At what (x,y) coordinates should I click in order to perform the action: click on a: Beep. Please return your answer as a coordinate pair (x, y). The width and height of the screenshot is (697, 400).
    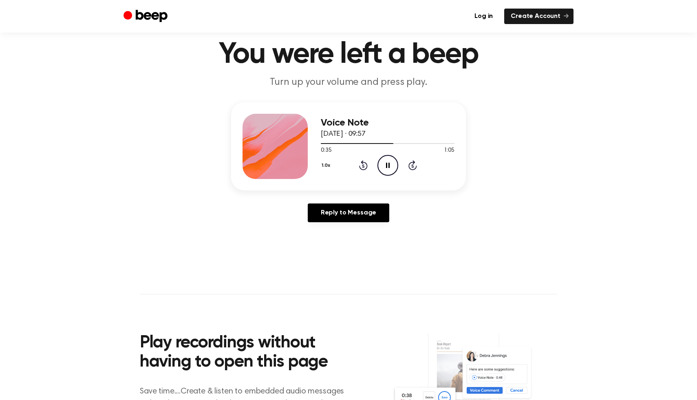
    Looking at the image, I should click on (146, 16).